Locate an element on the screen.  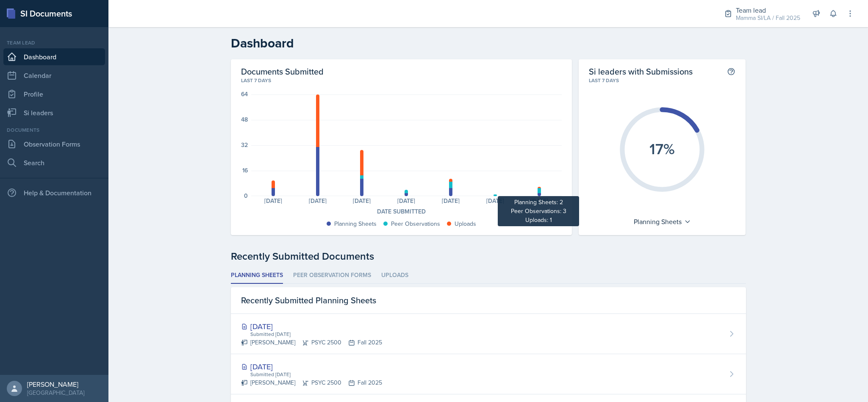
a: Search is located at coordinates (55, 163).